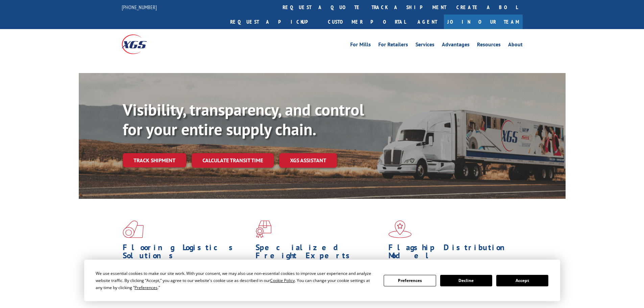 This screenshot has height=308, width=644. I want to click on span: Cookie Policy, so click(282, 280).